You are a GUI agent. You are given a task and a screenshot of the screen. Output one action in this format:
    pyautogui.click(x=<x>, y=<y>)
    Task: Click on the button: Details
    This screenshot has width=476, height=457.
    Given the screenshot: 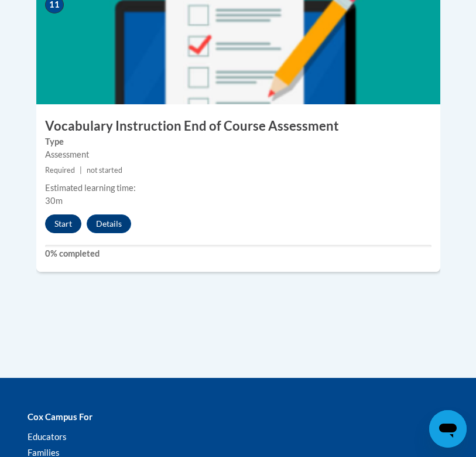 What is the action you would take?
    pyautogui.click(x=109, y=224)
    